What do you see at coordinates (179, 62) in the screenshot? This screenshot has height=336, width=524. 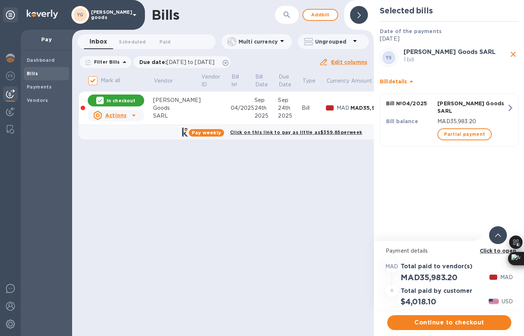 I see `p: Due date :` at bounding box center [179, 62].